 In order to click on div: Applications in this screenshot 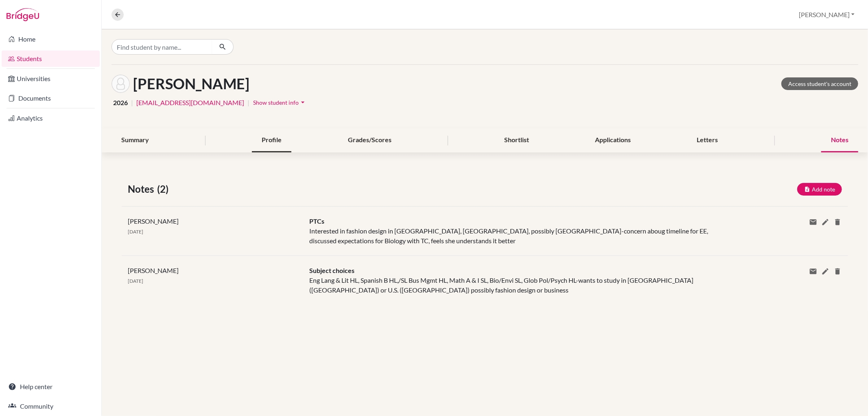, I will do `click(613, 140)`.